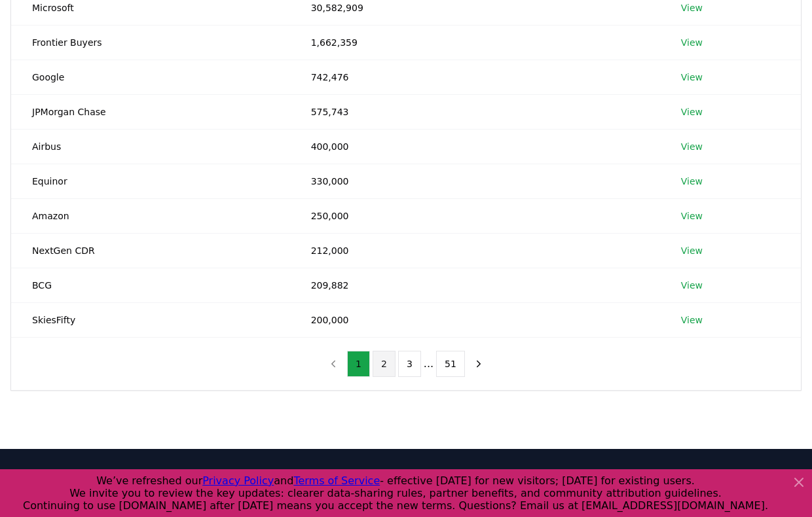 This screenshot has width=812, height=517. Describe the element at coordinates (475, 181) in the screenshot. I see `td: 330,000` at that location.